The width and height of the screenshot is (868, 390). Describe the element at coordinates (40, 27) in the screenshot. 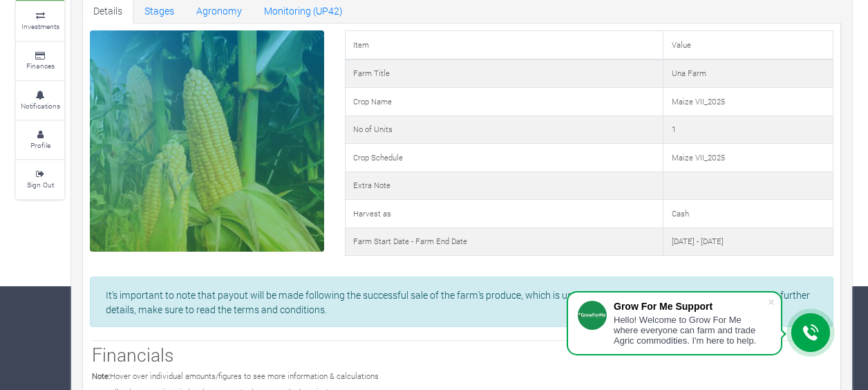

I see `small: Investments` at that location.